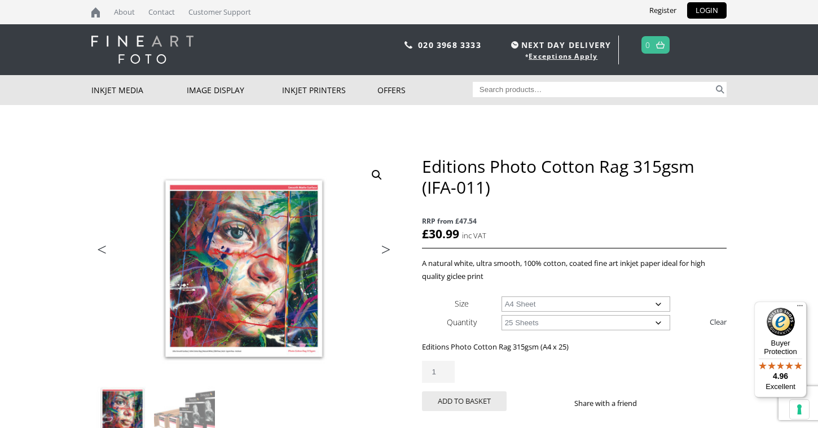 Image resolution: width=818 pixels, height=428 pixels. Describe the element at coordinates (663, 10) in the screenshot. I see `a: Register` at that location.